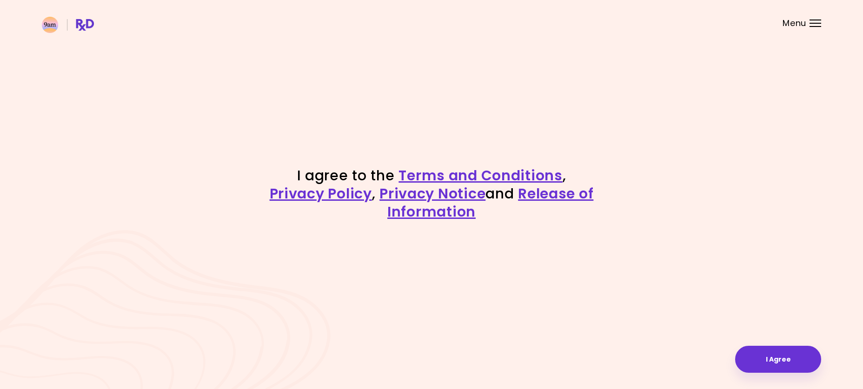  I want to click on span: Menu, so click(795, 23).